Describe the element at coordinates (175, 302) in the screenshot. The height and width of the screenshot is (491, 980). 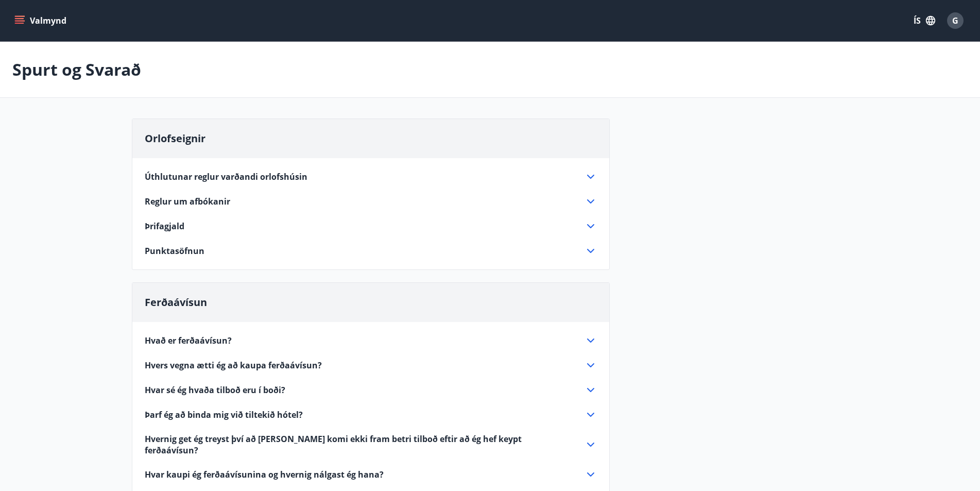
I see `span: Ferðaávísun` at that location.